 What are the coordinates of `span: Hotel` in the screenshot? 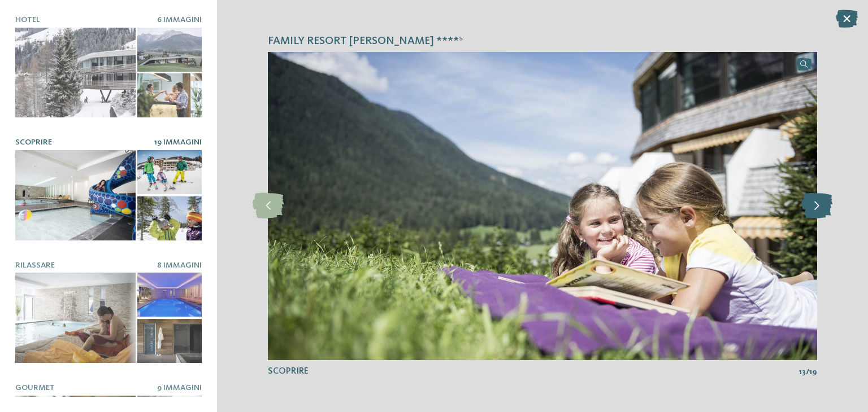 It's located at (28, 20).